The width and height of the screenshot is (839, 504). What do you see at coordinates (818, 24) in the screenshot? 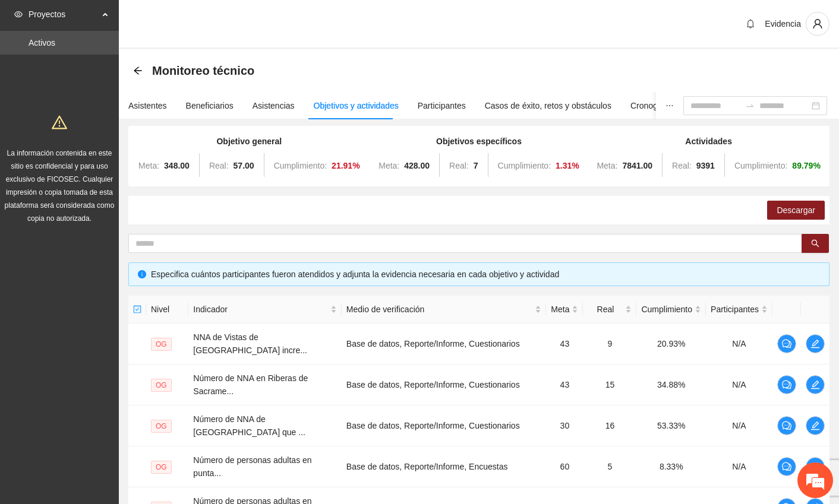
I see `button: user` at bounding box center [818, 24].